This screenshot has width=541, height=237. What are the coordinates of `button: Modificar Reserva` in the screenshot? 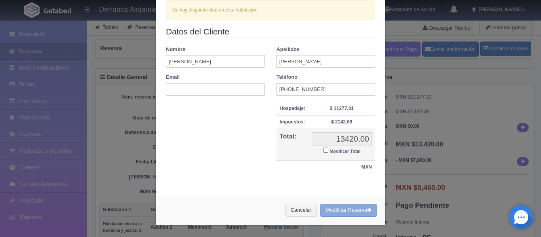 It's located at (349, 210).